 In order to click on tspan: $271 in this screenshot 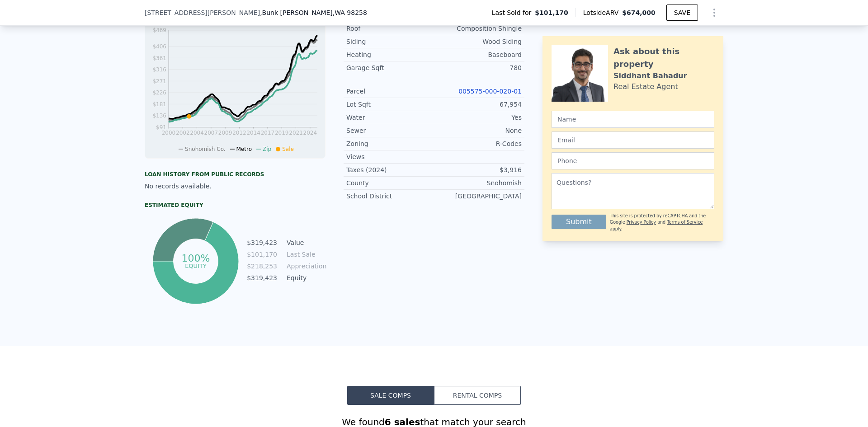, I will do `click(159, 81)`.